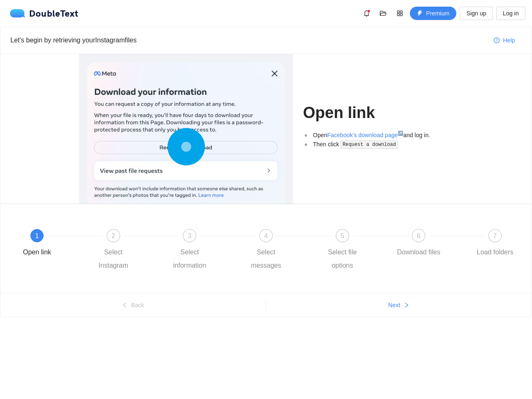  Describe the element at coordinates (406, 305) in the screenshot. I see `span: right` at that location.